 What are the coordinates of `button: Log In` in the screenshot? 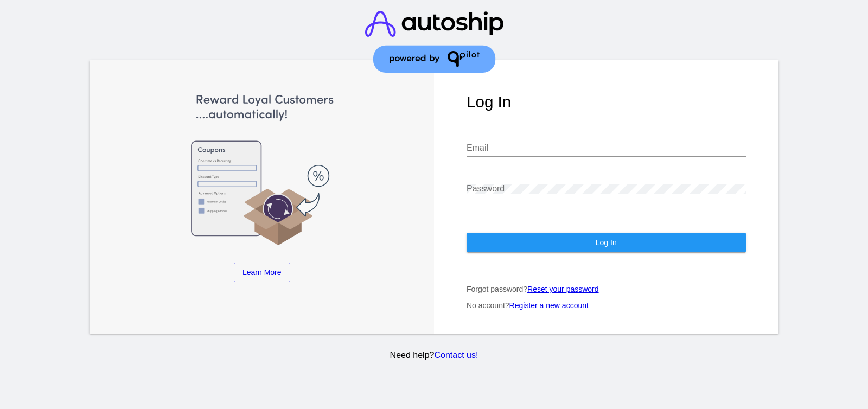 It's located at (606, 242).